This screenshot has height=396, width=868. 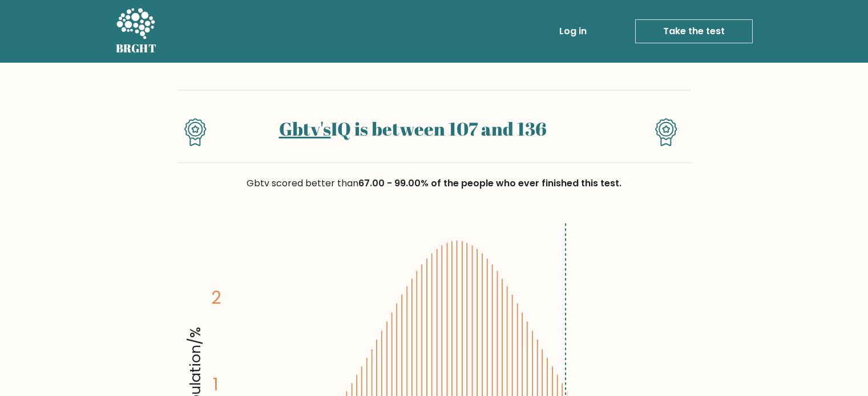 I want to click on a: Log in, so click(x=573, y=31).